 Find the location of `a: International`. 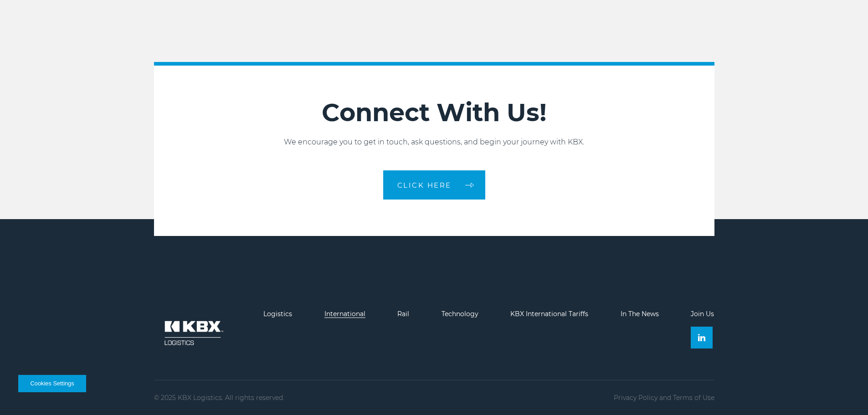

a: International is located at coordinates (345, 314).